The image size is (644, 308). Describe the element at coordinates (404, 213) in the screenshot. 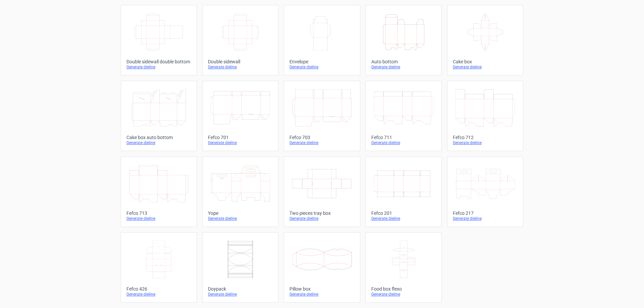

I see `div: Fefco 201` at that location.